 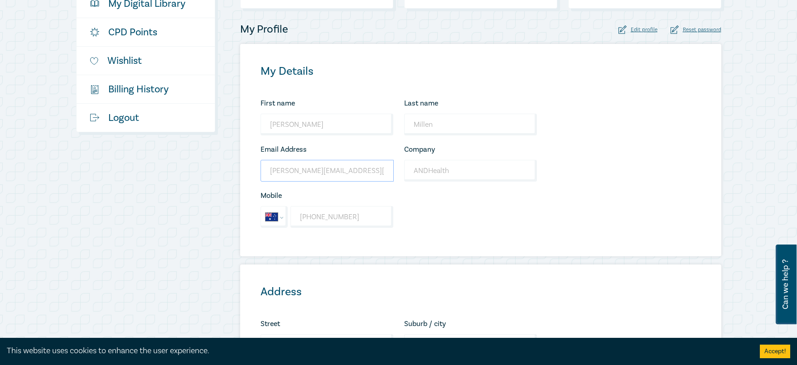 What do you see at coordinates (278, 103) in the screenshot?
I see `label: First name` at bounding box center [278, 103].